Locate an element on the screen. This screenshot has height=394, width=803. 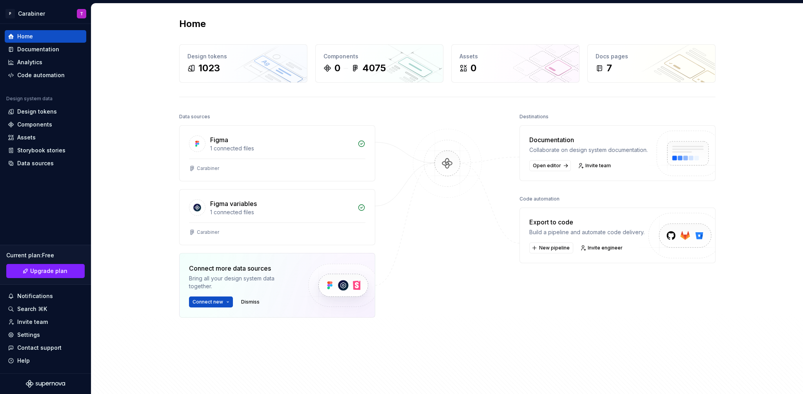
span: Invite team is located at coordinates (598, 166).